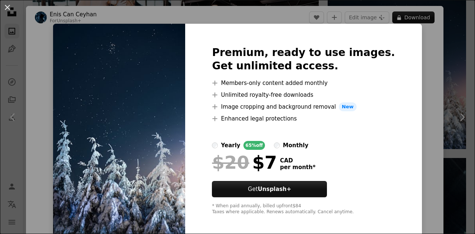 This screenshot has height=234, width=475. Describe the element at coordinates (303, 95) in the screenshot. I see `li: Unlimited royalty-free downloads` at that location.